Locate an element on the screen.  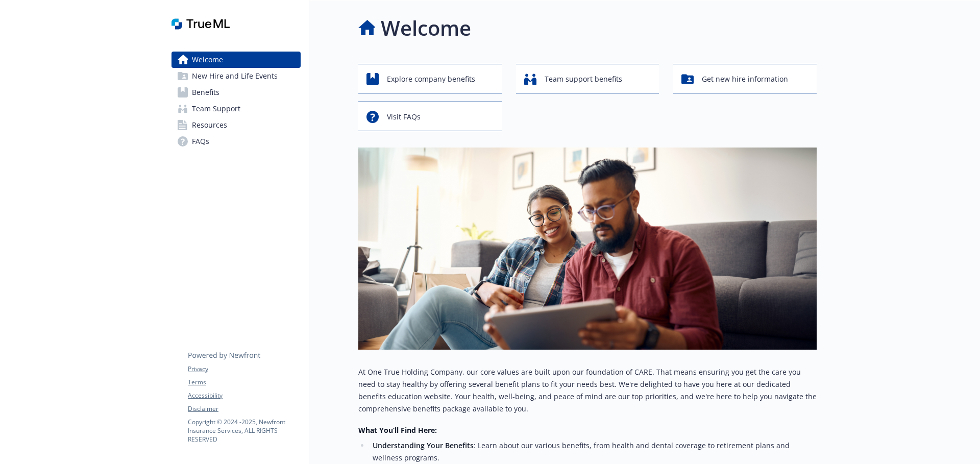
span: Explore company benefits is located at coordinates (431, 79).